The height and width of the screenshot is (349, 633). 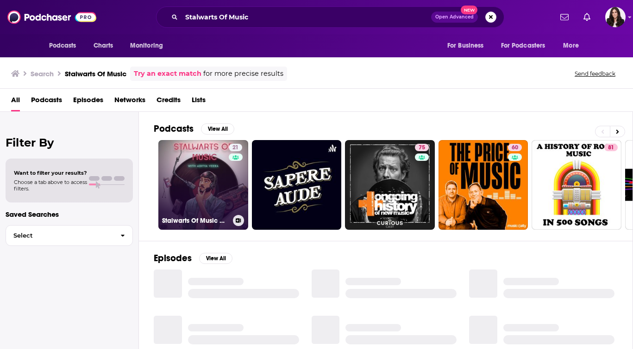 What do you see at coordinates (465, 46) in the screenshot?
I see `span: For Business` at bounding box center [465, 46].